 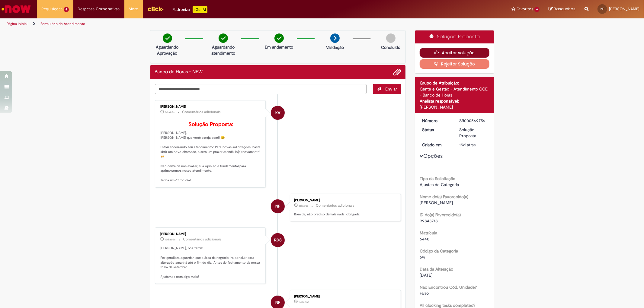 What do you see at coordinates (455, 92) in the screenshot?
I see `div: Gente e Gestão - Atendimento GGE - Banco de Horas` at bounding box center [455, 92].